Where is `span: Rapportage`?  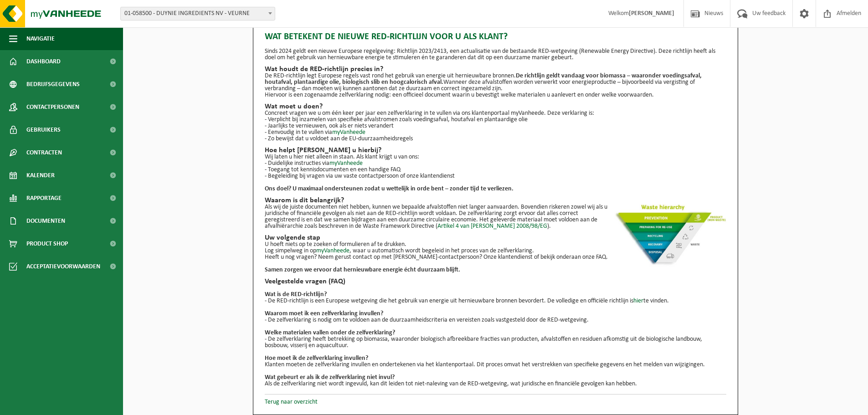 span: Rapportage is located at coordinates (44, 198).